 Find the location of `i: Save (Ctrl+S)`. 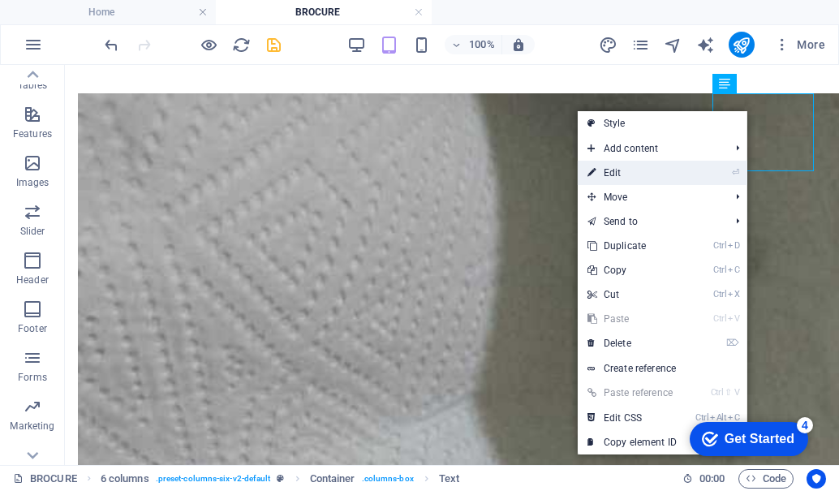

i: Save (Ctrl+S) is located at coordinates (273, 45).